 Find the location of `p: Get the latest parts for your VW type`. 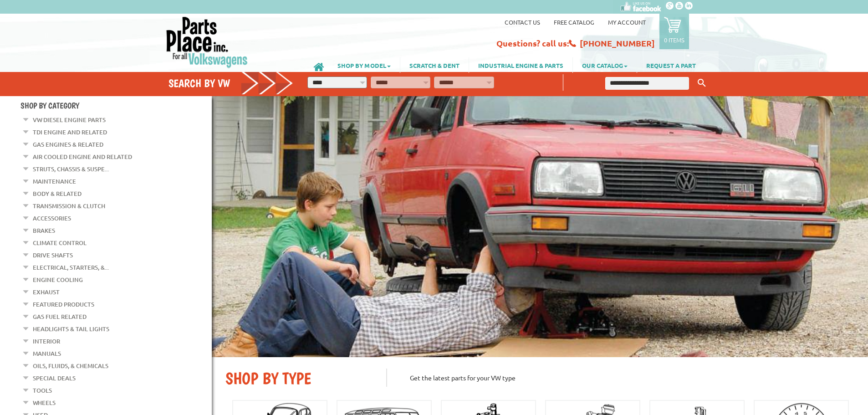

p: Get the latest parts for your VW type is located at coordinates (620, 378).